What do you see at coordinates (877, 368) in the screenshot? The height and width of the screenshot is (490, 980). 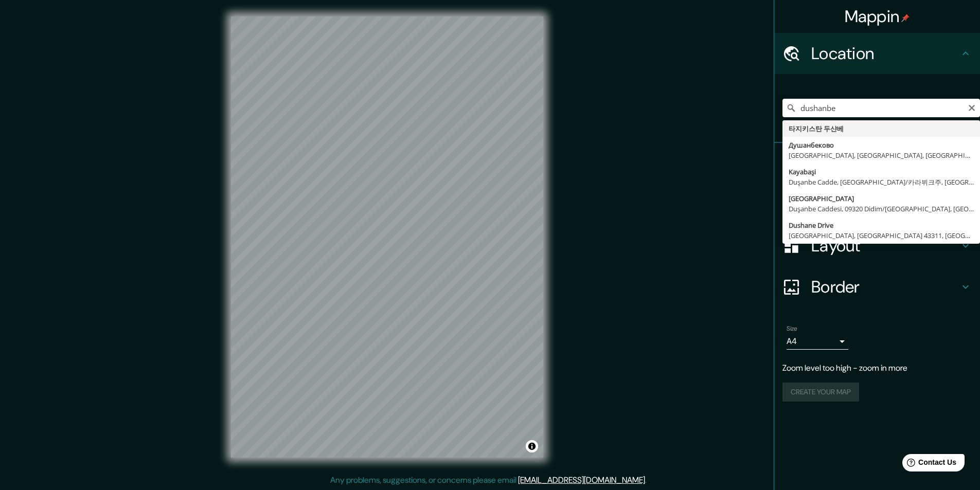 I see `p: Zoom level too high - zoom in more` at bounding box center [877, 368].